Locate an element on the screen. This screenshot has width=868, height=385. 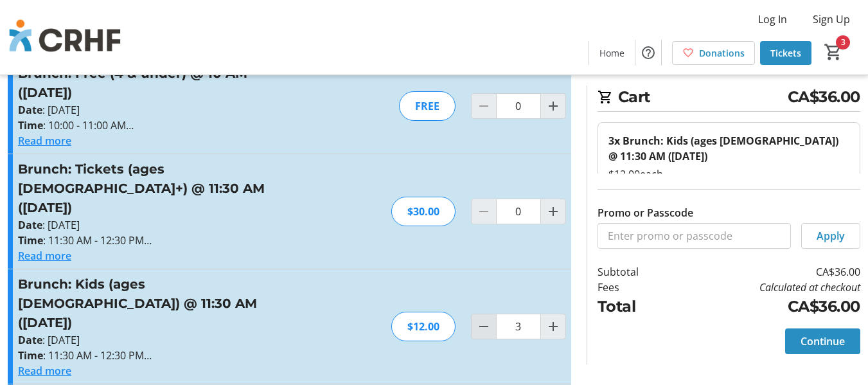
button: Decrement by one is located at coordinates (484, 327).